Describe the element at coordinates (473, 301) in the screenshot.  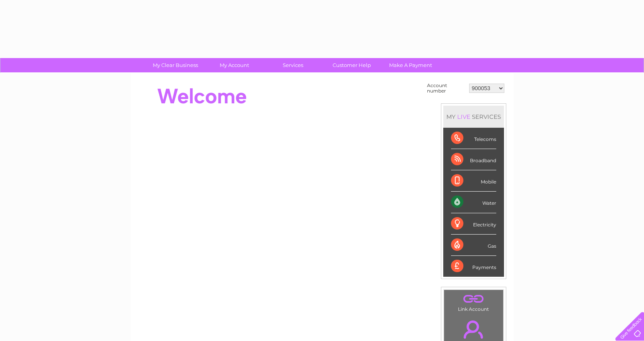
I see `td: Link Account` at that location.